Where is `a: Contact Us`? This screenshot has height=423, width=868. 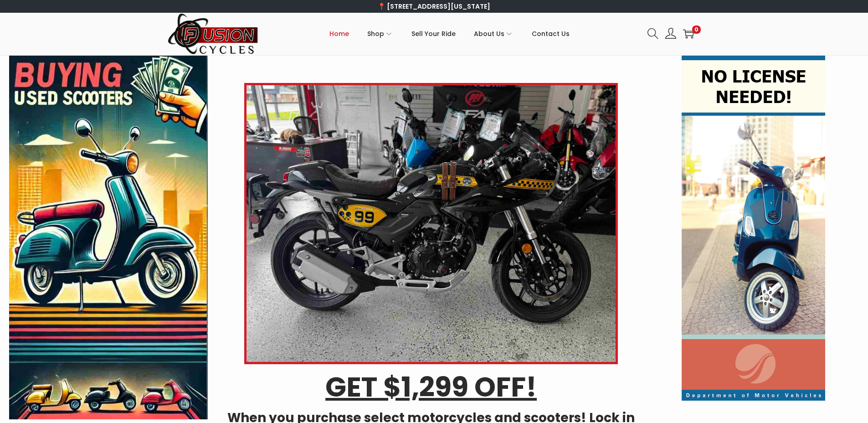 a: Contact Us is located at coordinates (550, 34).